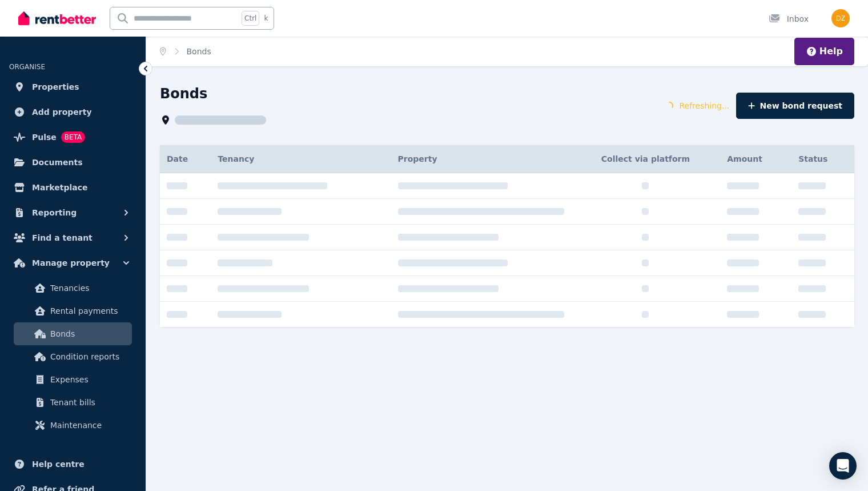 The image size is (868, 491). What do you see at coordinates (481, 159) in the screenshot?
I see `th: Property` at bounding box center [481, 159].